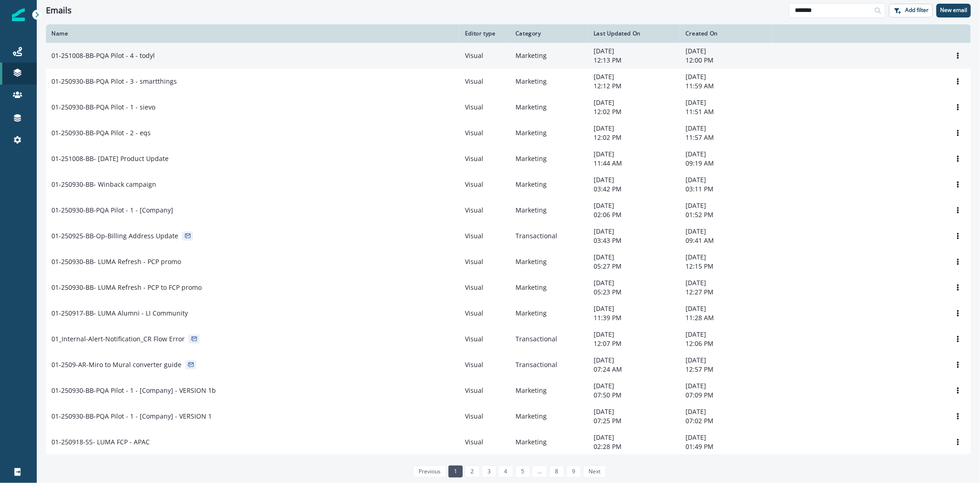  Describe the element at coordinates (549, 339) in the screenshot. I see `td: Transactional` at that location.